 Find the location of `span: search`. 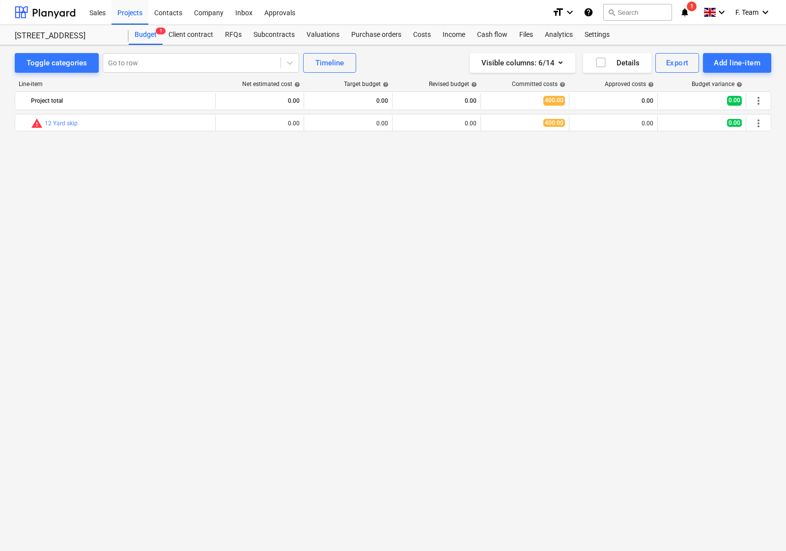

span: search is located at coordinates (611, 12).